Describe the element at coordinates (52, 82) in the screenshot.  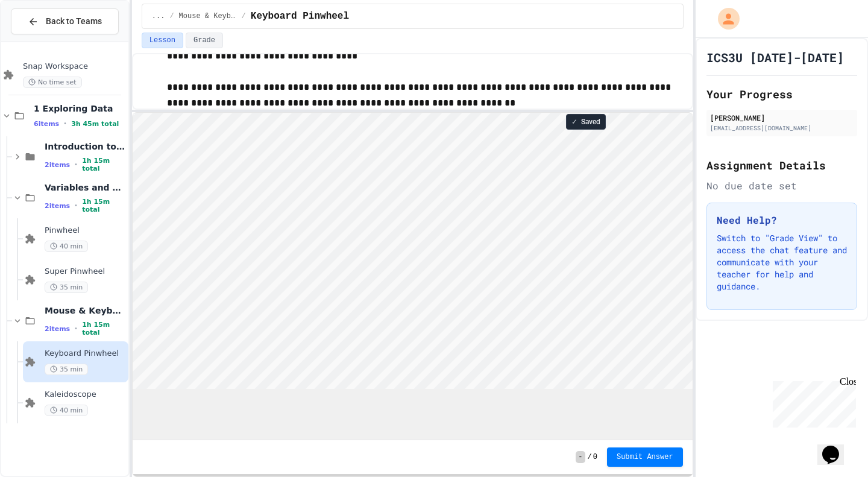
I see `span: No time set` at that location.